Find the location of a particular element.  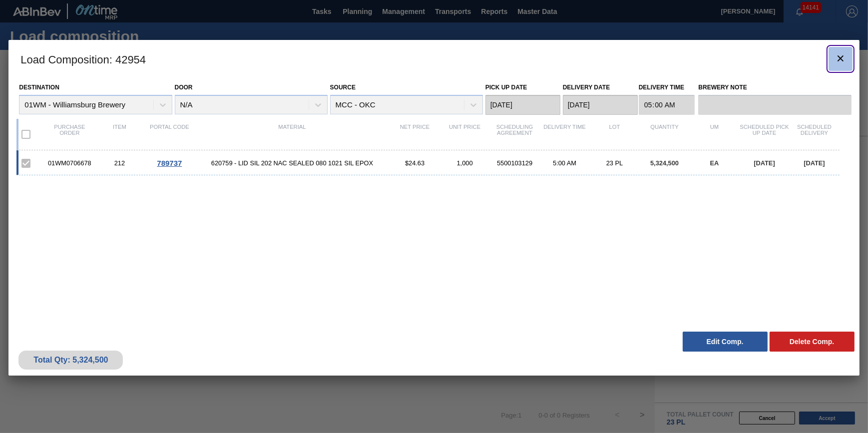

div: Scheduled Delivery is located at coordinates (815, 134).